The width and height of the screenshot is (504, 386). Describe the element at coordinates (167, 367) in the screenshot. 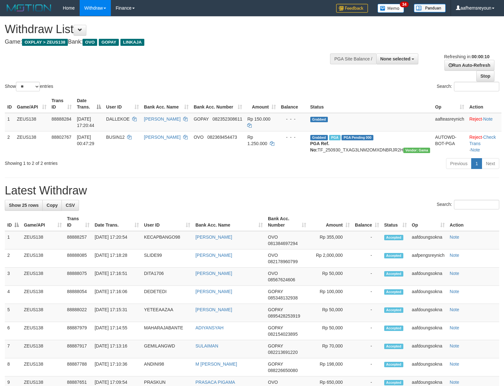

I see `td: ANDINI98` at that location.